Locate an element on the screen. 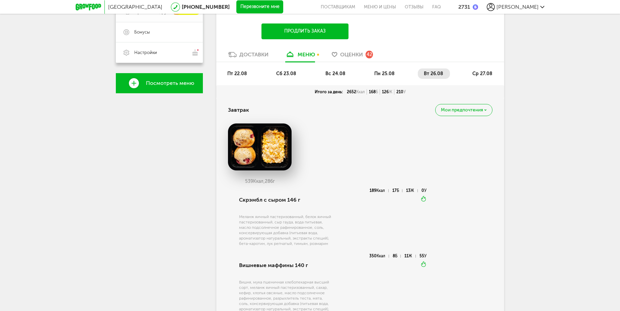  div: Меланж яичный пастеризованный, белок яичный пастеризованный, сыр гауда, вода питьевая, масло подс... is located at coordinates (285, 230).